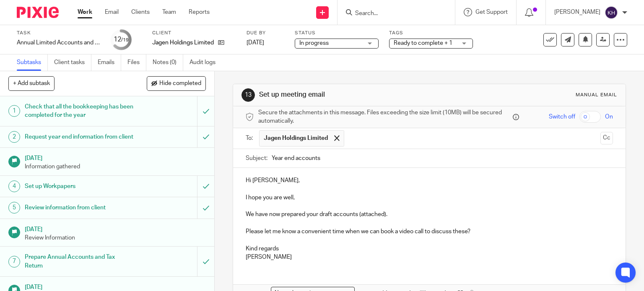  Describe the element at coordinates (79, 111) in the screenshot. I see `h1: Check that all the bookkeeping has been completed for the year` at that location.